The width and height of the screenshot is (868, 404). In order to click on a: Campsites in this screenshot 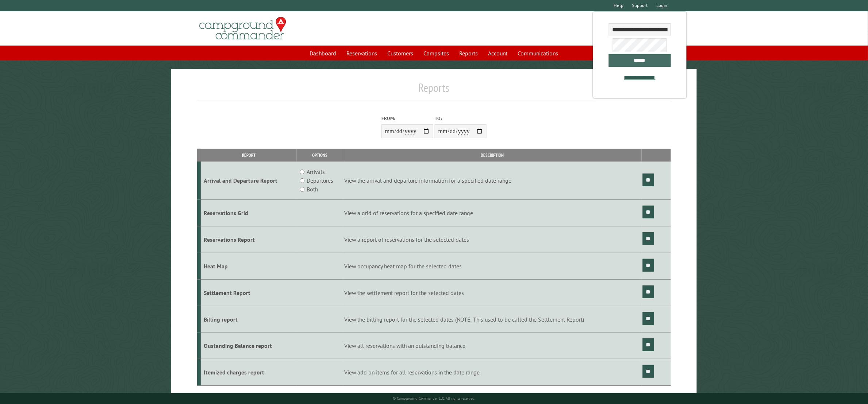, I will do `click(437, 53)`.